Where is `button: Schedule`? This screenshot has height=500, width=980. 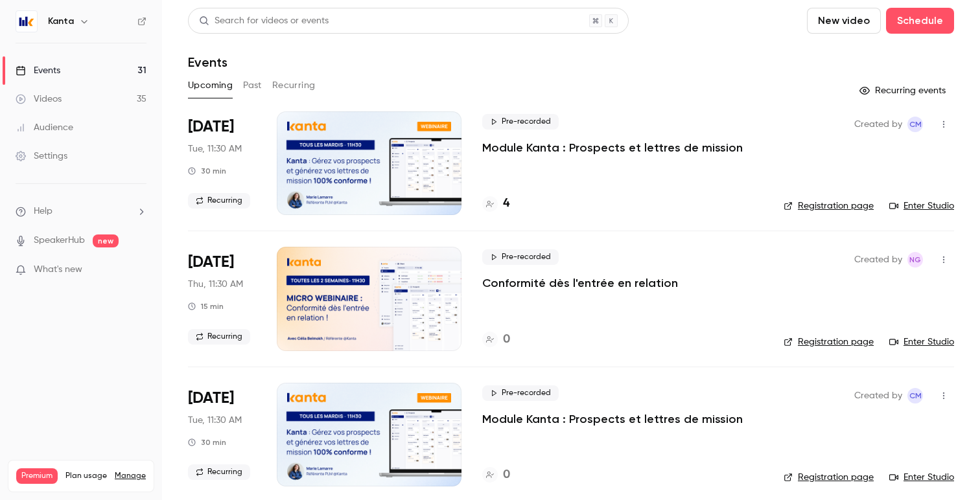 button: Schedule is located at coordinates (920, 21).